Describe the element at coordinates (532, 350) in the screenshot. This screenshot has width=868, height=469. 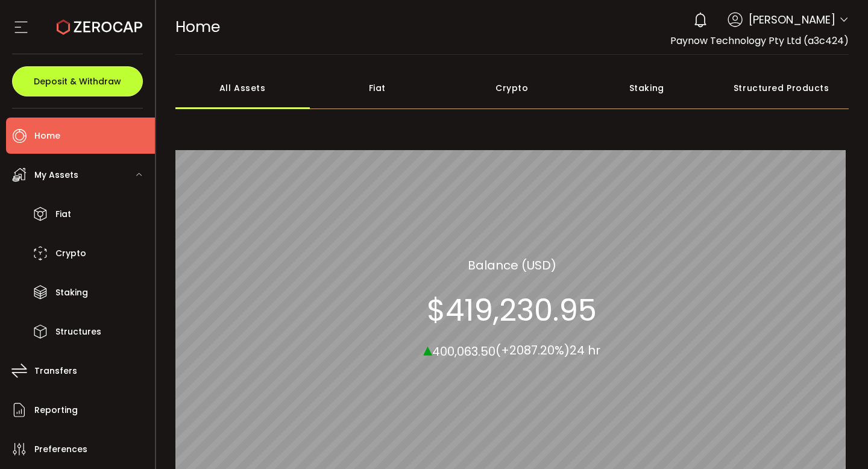
I see `span: (+2087.20%)` at that location.